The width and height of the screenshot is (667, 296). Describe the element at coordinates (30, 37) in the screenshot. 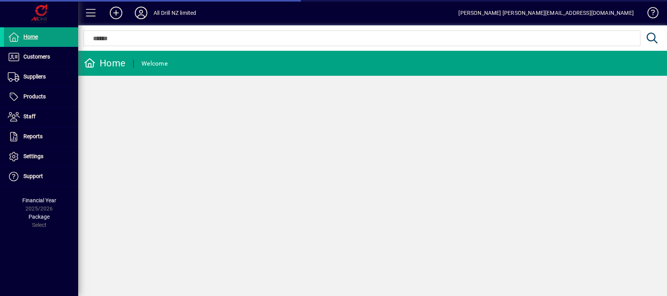

I see `span: Home` at that location.